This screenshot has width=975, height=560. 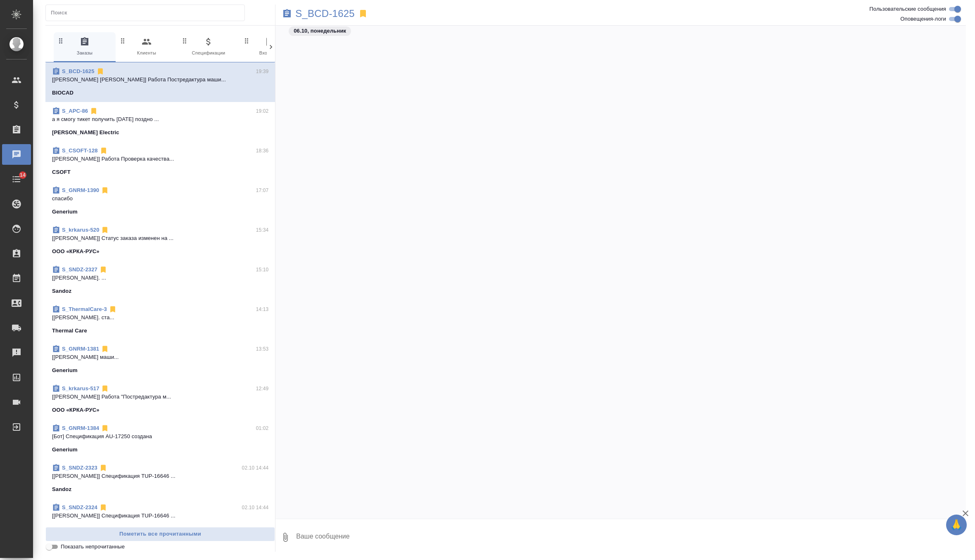 What do you see at coordinates (61, 172) in the screenshot?
I see `p: CSOFT` at bounding box center [61, 172].